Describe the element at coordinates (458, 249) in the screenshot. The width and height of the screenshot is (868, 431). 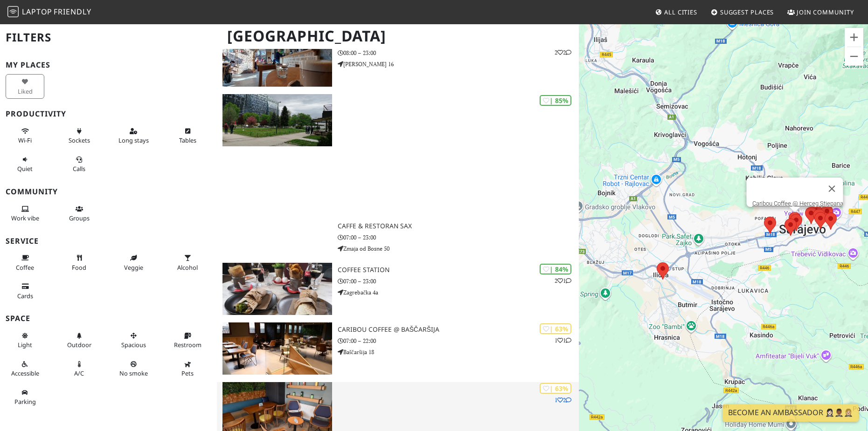
I see `p: Zmaja od Bosne 50` at that location.